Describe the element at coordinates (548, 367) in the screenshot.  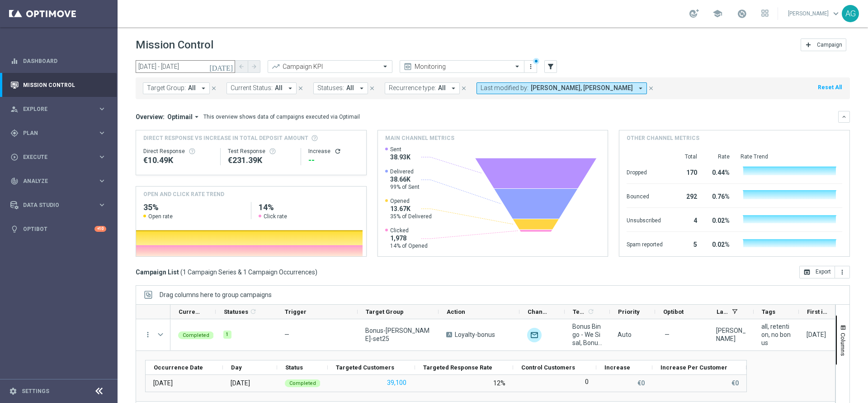
I see `span: Control Customers` at that location.